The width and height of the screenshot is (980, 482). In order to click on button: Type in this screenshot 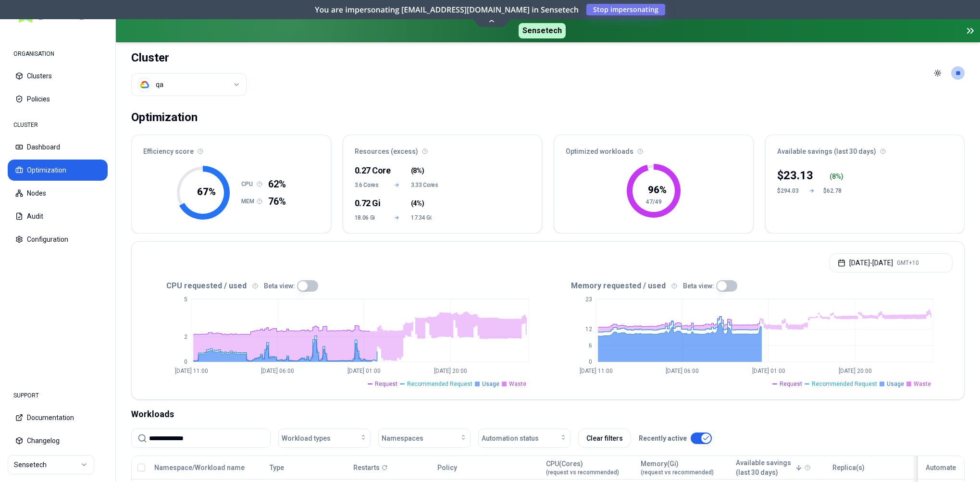, I will do `click(277, 468)`.